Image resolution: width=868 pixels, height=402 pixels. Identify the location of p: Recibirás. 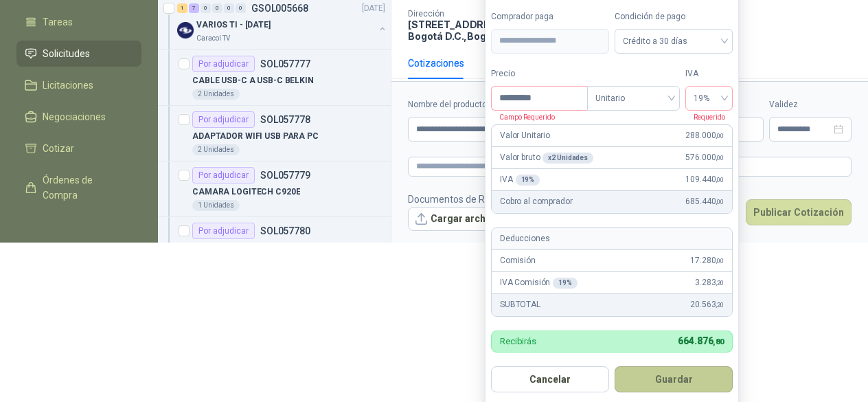
(518, 341).